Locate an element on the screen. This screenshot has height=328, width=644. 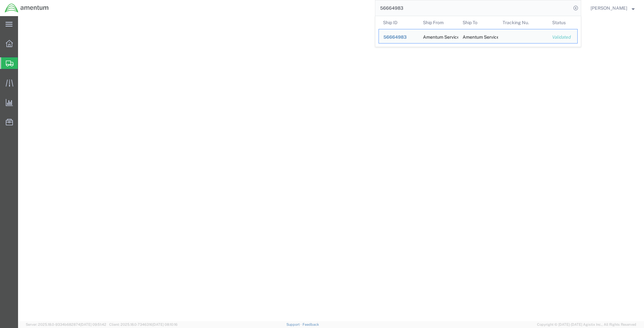
th: Tracking Nu. is located at coordinates (523, 22).